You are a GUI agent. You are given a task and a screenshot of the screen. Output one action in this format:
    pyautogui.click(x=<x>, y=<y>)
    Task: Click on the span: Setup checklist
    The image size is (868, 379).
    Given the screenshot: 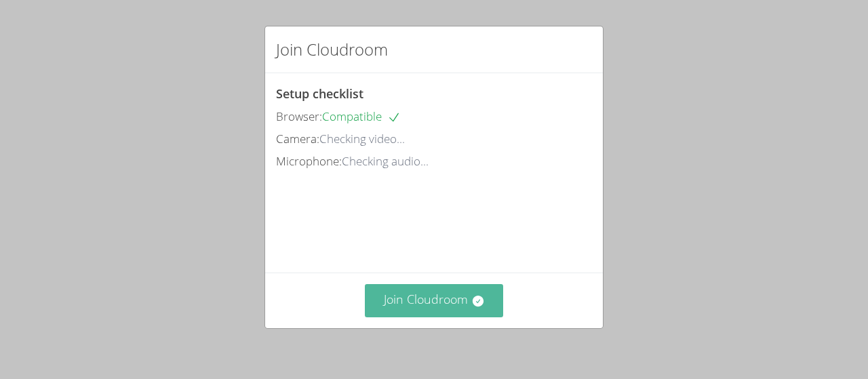 What is the action you would take?
    pyautogui.click(x=319, y=94)
    